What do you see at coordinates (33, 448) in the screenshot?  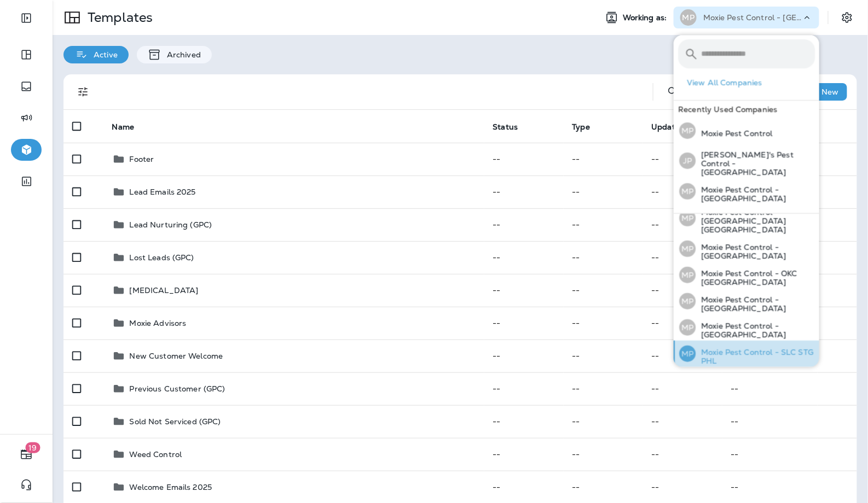 I see `span: 19` at bounding box center [33, 448].